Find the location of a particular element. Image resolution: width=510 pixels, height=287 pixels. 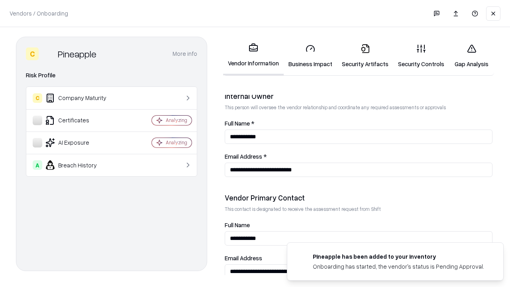

a: Security Controls is located at coordinates (421, 56).